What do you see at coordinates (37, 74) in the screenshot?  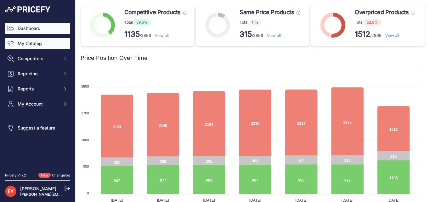 I see `button: Repricing` at bounding box center [37, 74].